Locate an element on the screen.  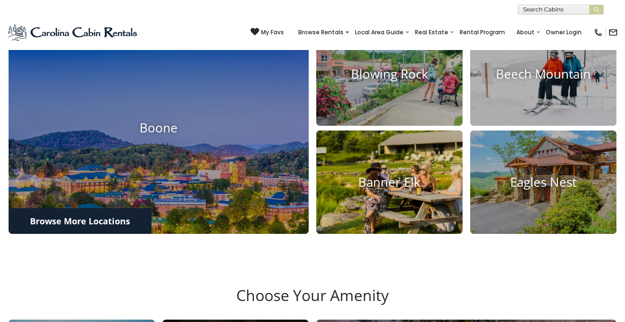
a: Beech Mountain is located at coordinates (543, 74).